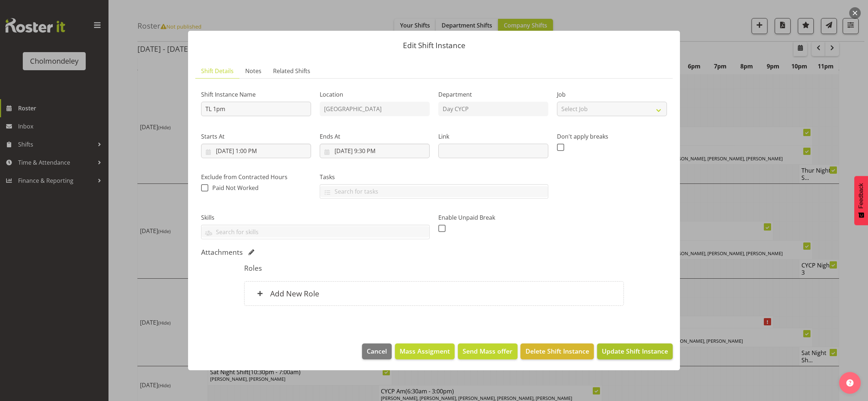  What do you see at coordinates (434, 177) in the screenshot?
I see `label: Tasks` at bounding box center [434, 177].